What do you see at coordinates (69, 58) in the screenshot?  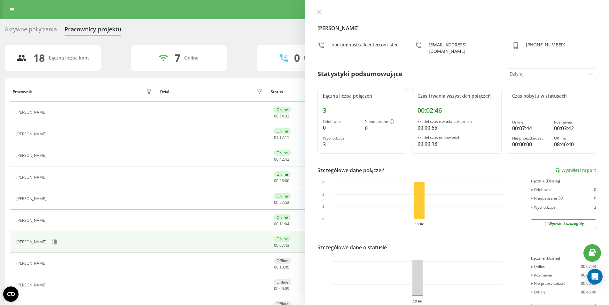 I see `div: Łączna liczba kont` at bounding box center [69, 58].